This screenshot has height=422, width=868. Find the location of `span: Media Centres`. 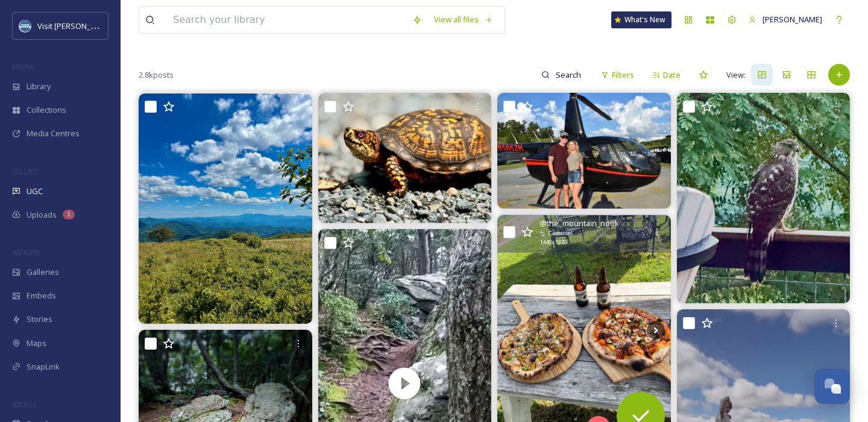

span: Media Centres is located at coordinates (53, 134).